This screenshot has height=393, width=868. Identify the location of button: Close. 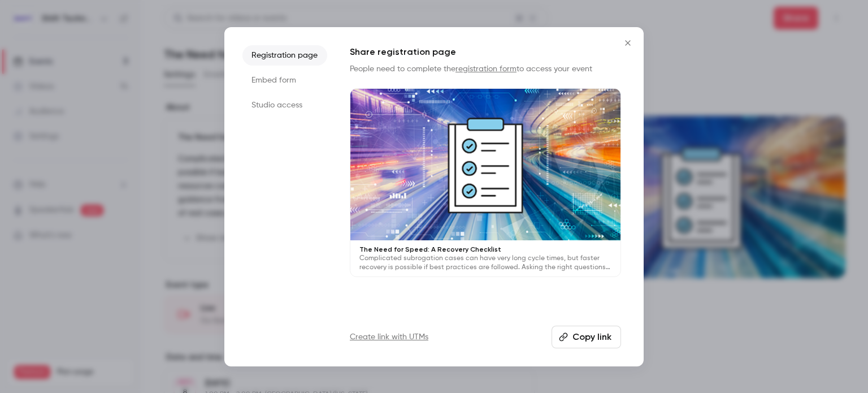
(628, 43).